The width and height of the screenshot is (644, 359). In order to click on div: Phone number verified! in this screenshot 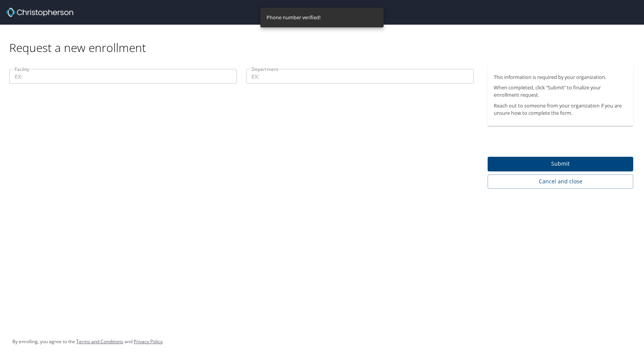, I will do `click(293, 17)`.